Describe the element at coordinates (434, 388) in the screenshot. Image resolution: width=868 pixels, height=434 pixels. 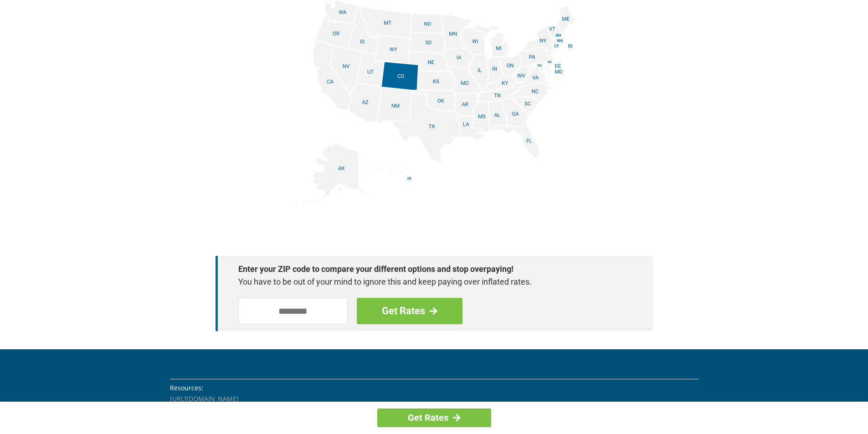
I see `li: Resources:` at that location.